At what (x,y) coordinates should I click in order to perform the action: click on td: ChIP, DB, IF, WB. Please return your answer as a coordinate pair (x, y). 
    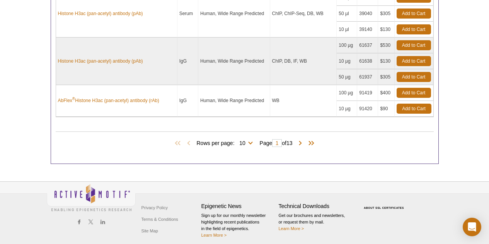
    Looking at the image, I should click on (303, 61).